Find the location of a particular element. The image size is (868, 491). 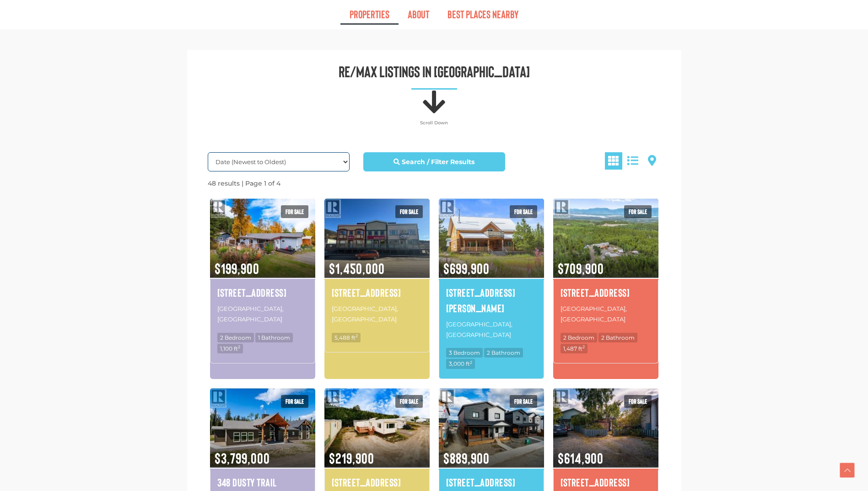

a: Search / Filter Results is located at coordinates (434, 161).